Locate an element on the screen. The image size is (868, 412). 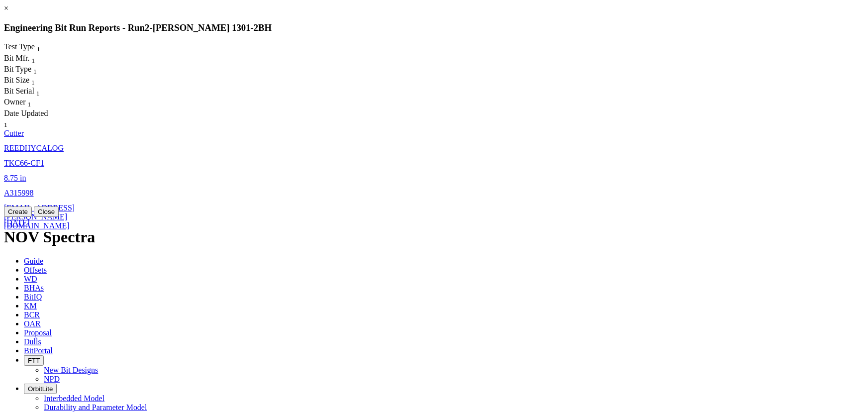
span: FTT is located at coordinates (34, 360).